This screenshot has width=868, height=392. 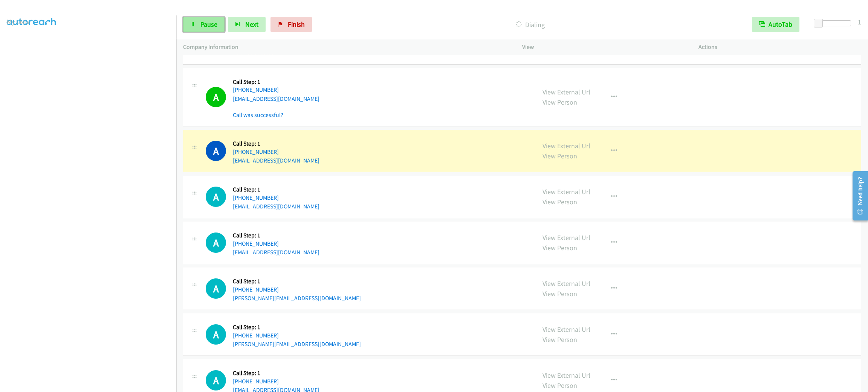 I want to click on a: Finish, so click(x=291, y=25).